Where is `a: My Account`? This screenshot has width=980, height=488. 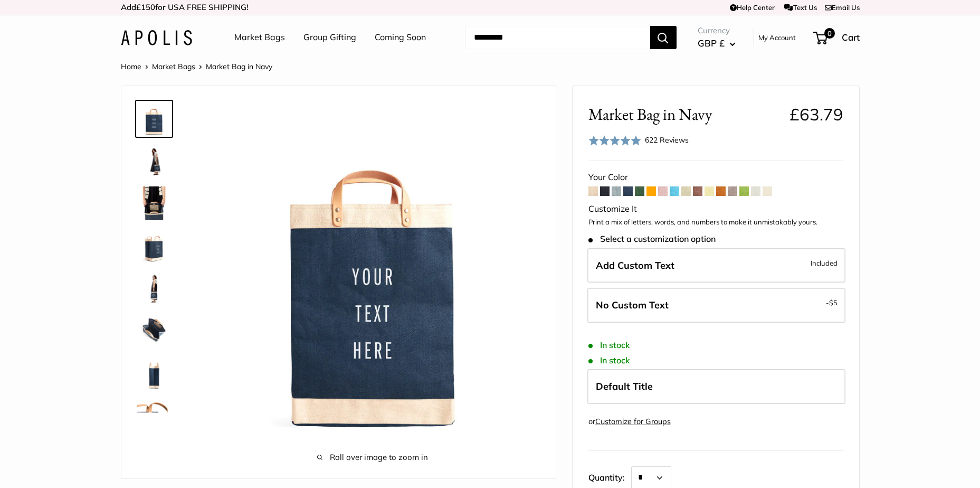
a: My Account is located at coordinates (777, 38).